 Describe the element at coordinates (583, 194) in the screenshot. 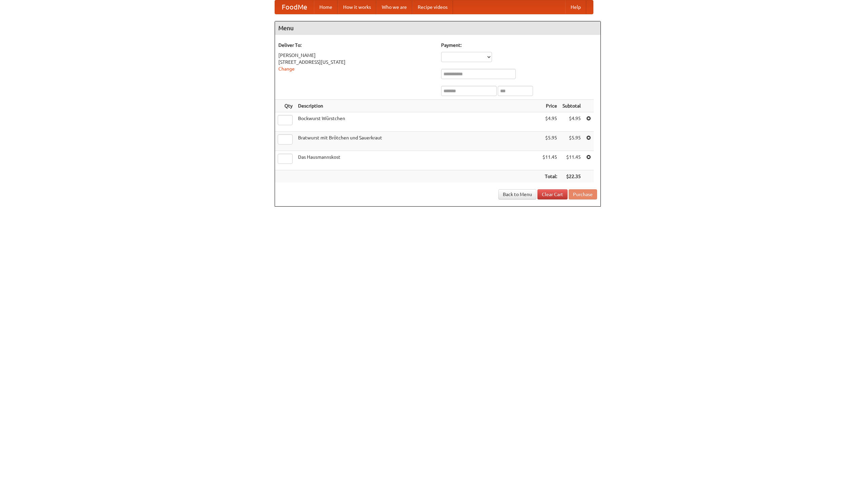

I see `button: Purchase` at that location.